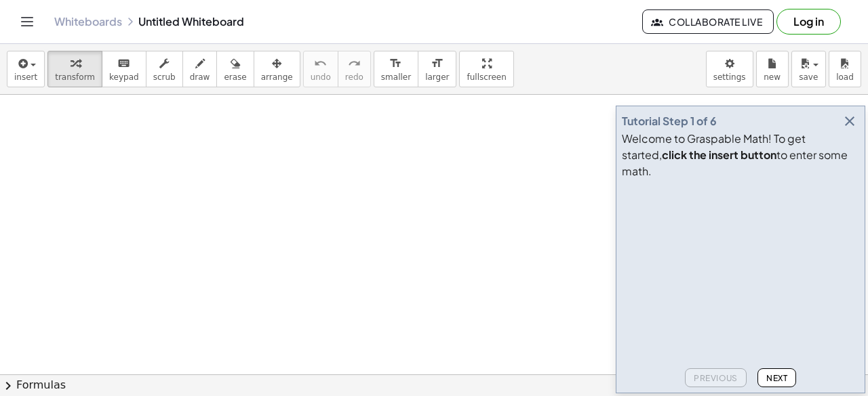  I want to click on i: keyboard, so click(123, 64).